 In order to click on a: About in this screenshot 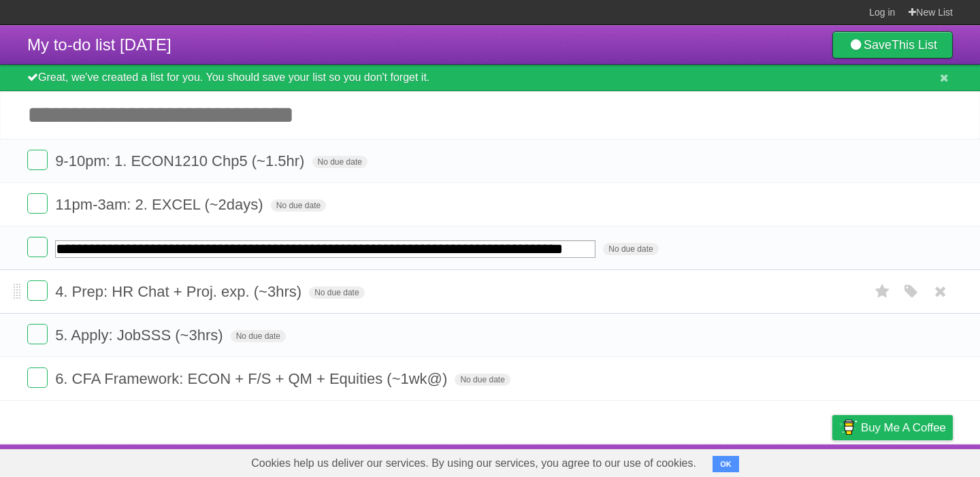, I will do `click(666, 461)`.